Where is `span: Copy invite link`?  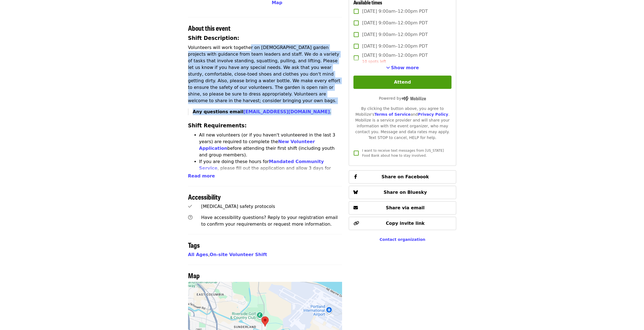
span: Copy invite link is located at coordinates (405, 223).